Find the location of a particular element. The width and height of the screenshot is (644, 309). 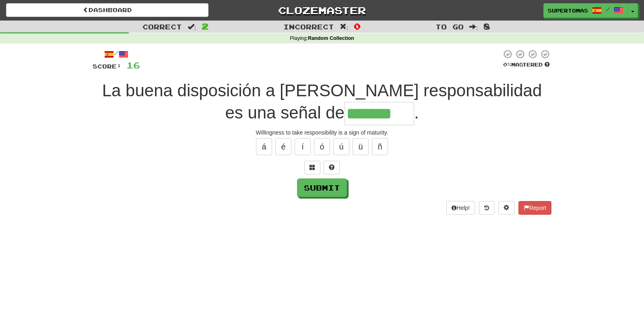

div: Willingness to take responsibility is a sign of maturity. is located at coordinates (322, 132).